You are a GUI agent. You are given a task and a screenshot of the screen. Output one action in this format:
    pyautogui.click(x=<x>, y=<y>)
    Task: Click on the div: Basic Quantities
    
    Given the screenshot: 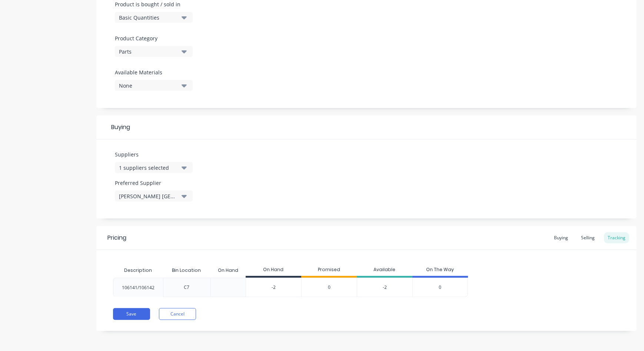 What is the action you would take?
    pyautogui.click(x=149, y=17)
    